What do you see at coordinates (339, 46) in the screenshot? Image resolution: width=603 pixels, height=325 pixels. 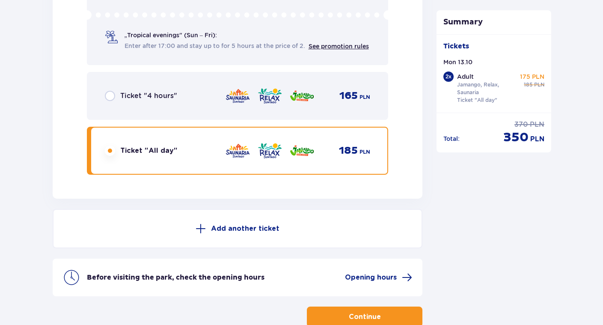 I see `a: See promotion rules` at bounding box center [339, 46].